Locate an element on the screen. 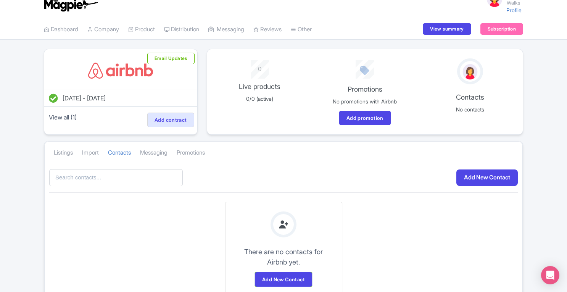 This screenshot has height=292, width=567. p: No contacts is located at coordinates (470, 109).